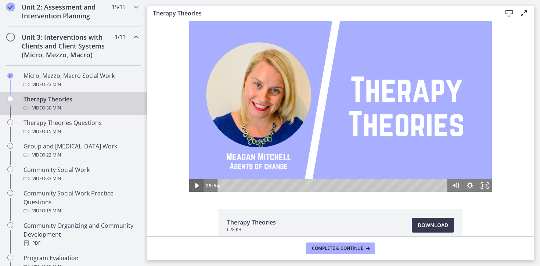 The height and width of the screenshot is (266, 540). I want to click on div: Community Organizing and Community Development, so click(81, 234).